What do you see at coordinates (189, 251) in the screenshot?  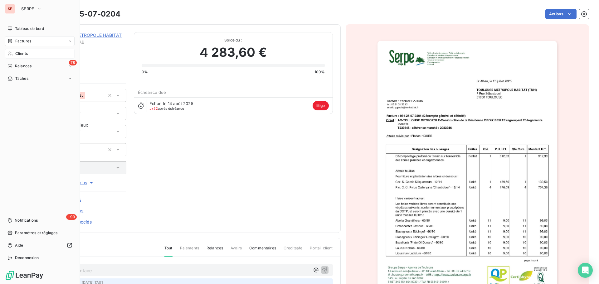 I see `span: Paiements` at bounding box center [189, 251].